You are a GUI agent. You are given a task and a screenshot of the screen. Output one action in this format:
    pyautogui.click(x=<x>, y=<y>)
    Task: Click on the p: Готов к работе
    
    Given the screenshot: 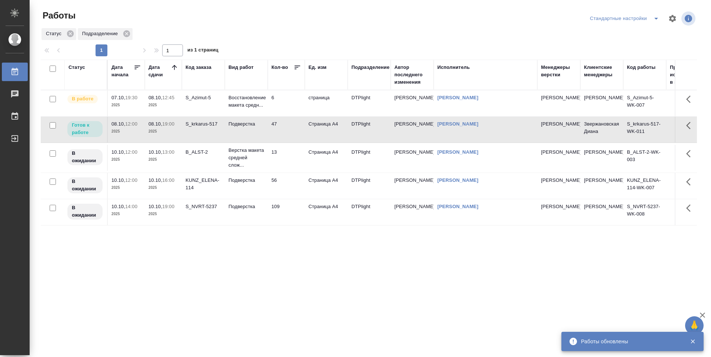 What is the action you would take?
    pyautogui.click(x=85, y=129)
    